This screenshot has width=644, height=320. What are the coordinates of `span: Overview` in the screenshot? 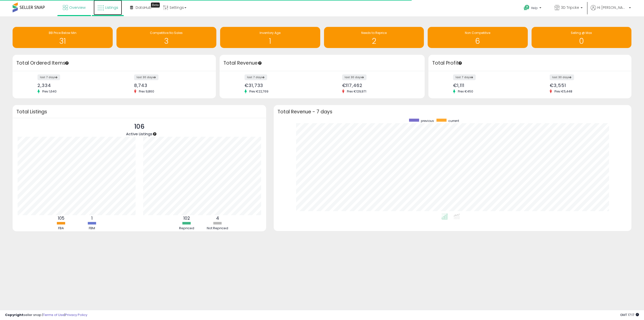 It's located at (77, 7).